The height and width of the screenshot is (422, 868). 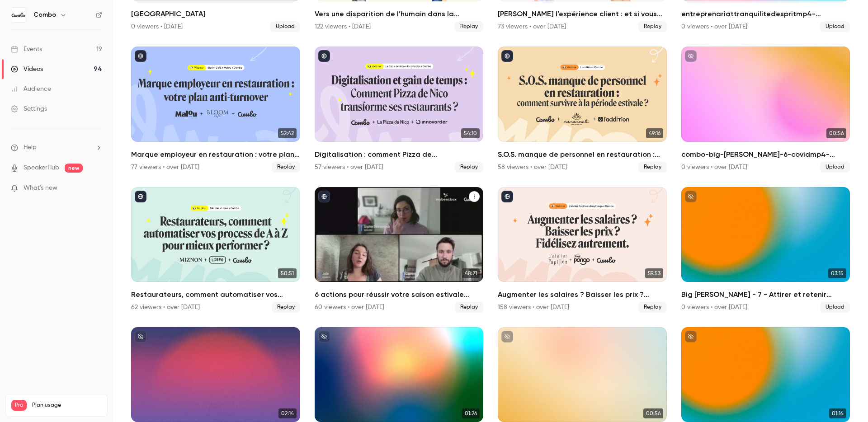 What do you see at coordinates (29, 109) in the screenshot?
I see `div: Settings` at bounding box center [29, 109].